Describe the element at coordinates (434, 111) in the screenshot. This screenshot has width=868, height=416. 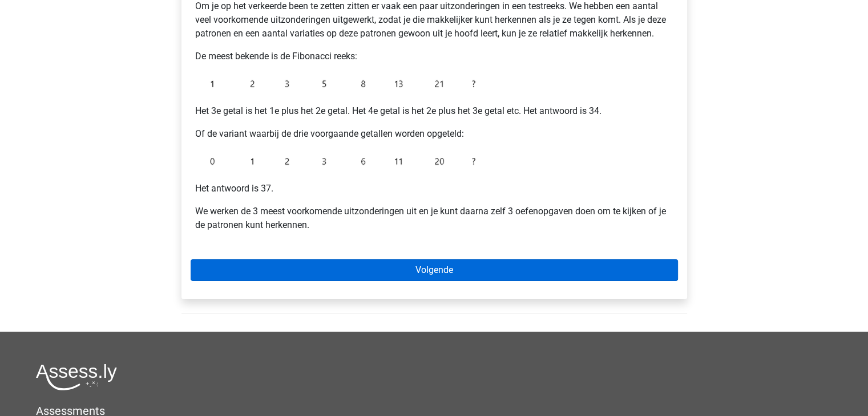
I see `p: Het 3e getal is het 1e plus het 2e getal. Het 4e getal is het 2e plus het 3e getal etc. Het antwo...` at that location.